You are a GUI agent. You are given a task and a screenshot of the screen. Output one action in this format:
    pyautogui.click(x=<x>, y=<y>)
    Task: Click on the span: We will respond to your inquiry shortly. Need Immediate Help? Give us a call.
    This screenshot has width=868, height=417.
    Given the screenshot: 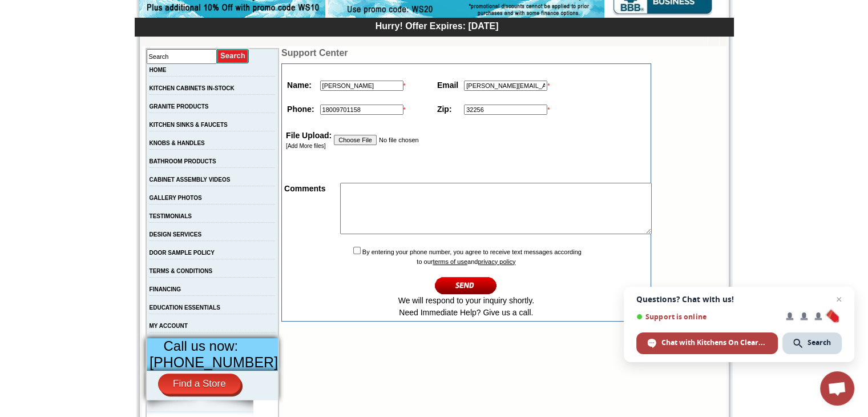 What is the action you would take?
    pyautogui.click(x=466, y=306)
    